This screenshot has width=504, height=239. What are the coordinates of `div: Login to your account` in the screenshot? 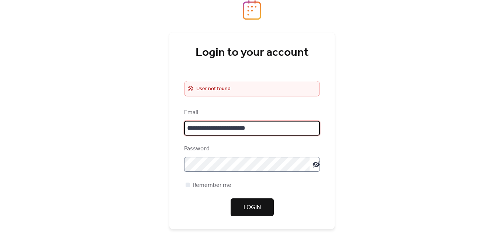 It's located at (252, 53).